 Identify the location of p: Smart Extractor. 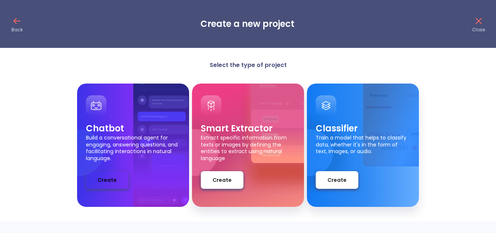
(248, 128).